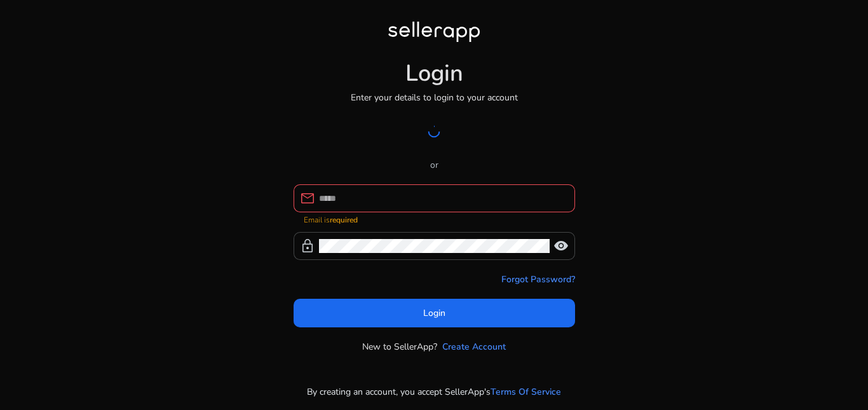 This screenshot has width=868, height=410. Describe the element at coordinates (434, 218) in the screenshot. I see `mat-error: Email is` at that location.